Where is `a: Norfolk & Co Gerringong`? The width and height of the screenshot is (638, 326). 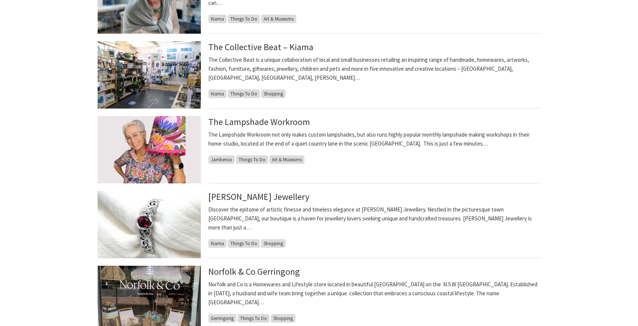
a: Norfolk & Co Gerringong is located at coordinates (254, 271).